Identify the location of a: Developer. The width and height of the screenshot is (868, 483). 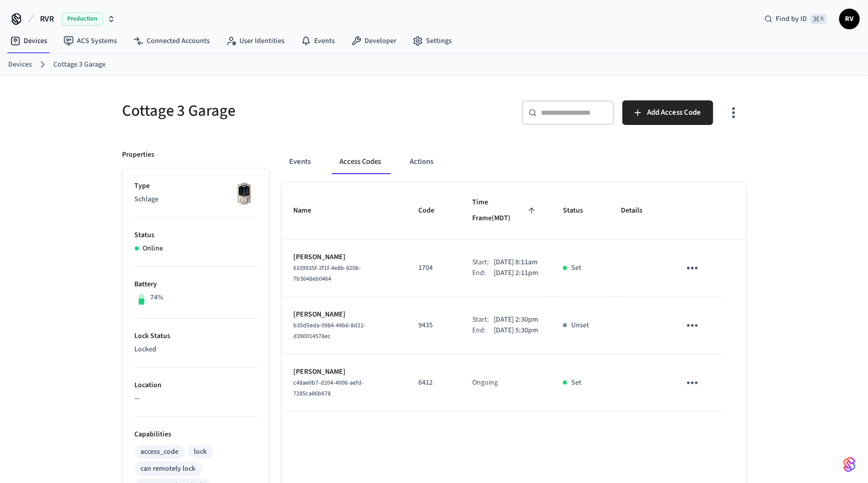
(374, 41).